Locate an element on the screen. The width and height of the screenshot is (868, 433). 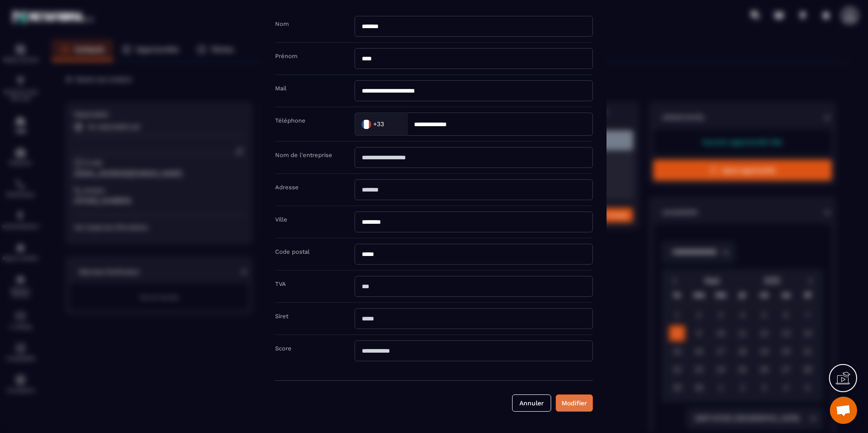
label: TVA is located at coordinates (281, 283).